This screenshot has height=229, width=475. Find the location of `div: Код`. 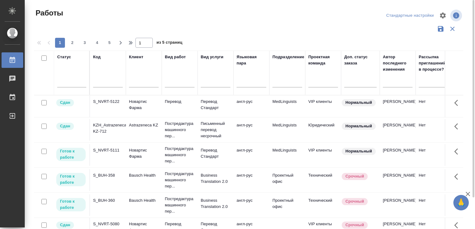

div: Код is located at coordinates (97, 57).